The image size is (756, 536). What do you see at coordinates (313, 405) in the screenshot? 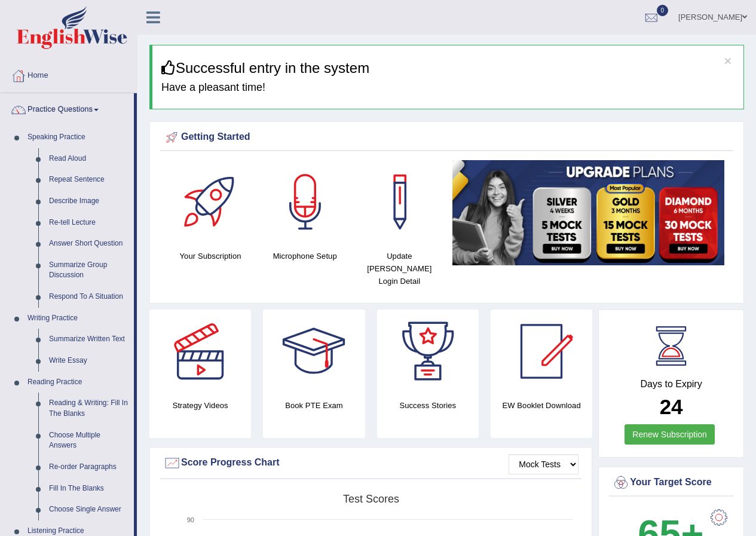
I see `h4: Book PTE Exam` at bounding box center [313, 405].